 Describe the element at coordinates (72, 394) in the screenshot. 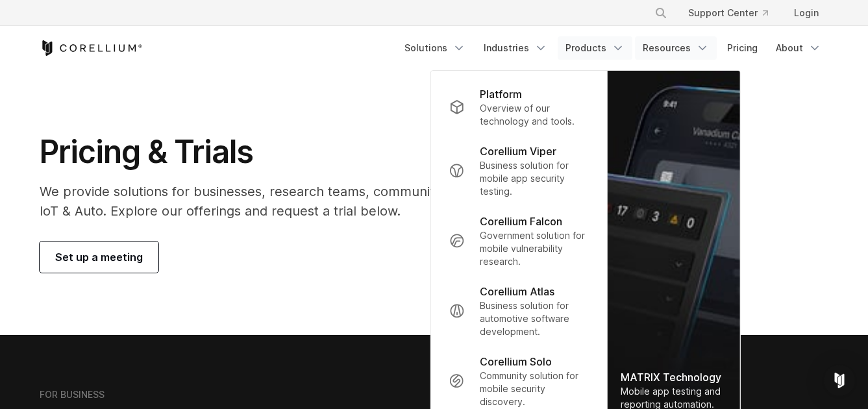

I see `h6: FOR BUSINESS` at that location.